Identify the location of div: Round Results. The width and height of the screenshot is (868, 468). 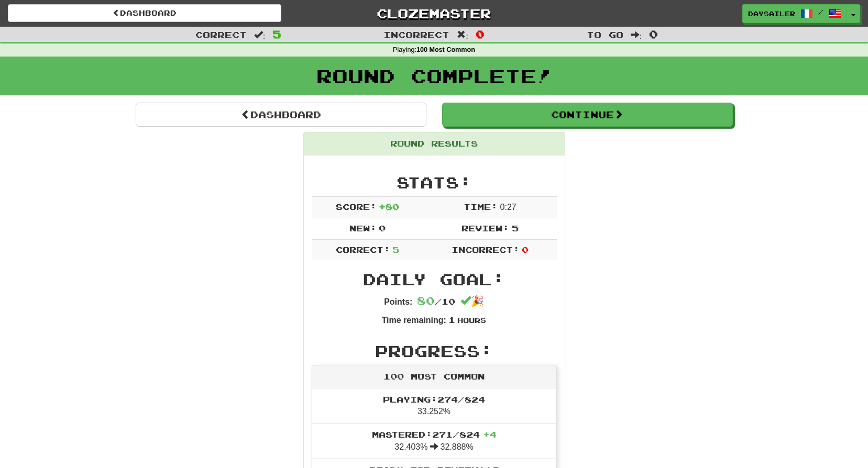
(434, 144).